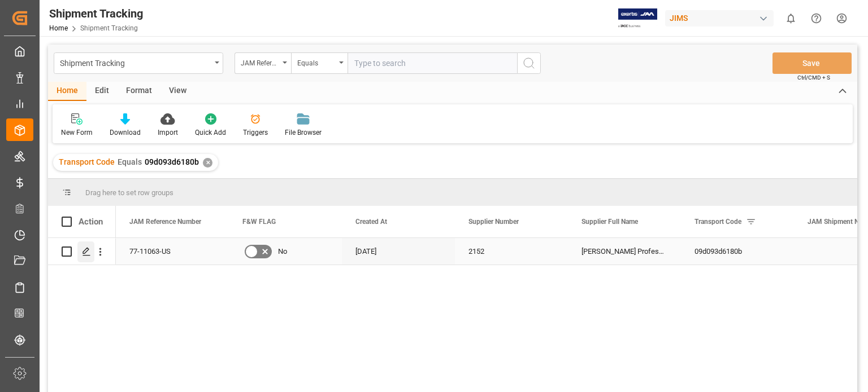  I want to click on button: Save, so click(812, 63).